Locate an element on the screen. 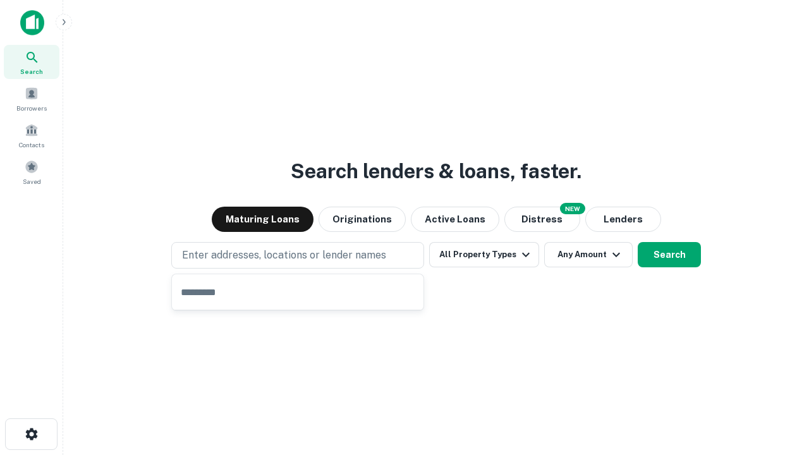 The width and height of the screenshot is (809, 455). button: Lenders is located at coordinates (623, 219).